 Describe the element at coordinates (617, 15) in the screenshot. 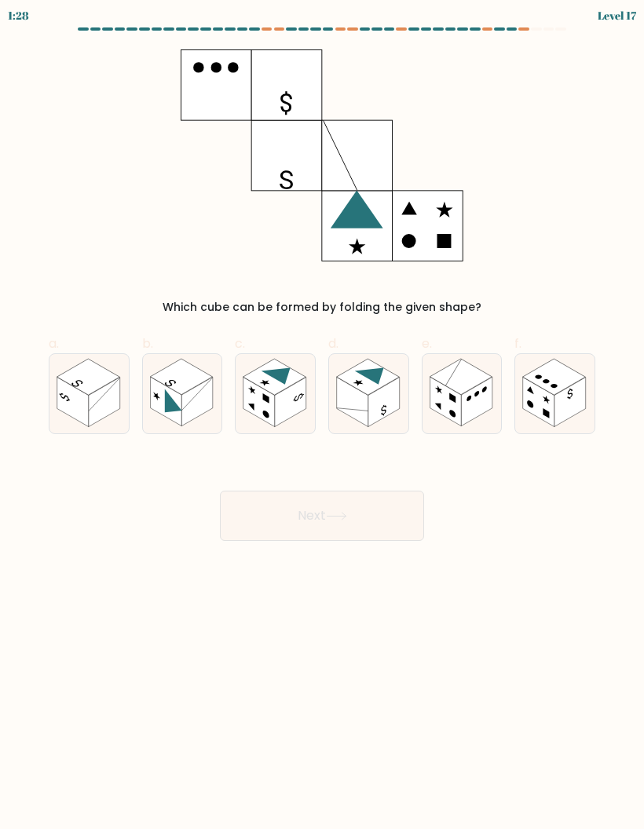

I see `div: Level 17` at that location.